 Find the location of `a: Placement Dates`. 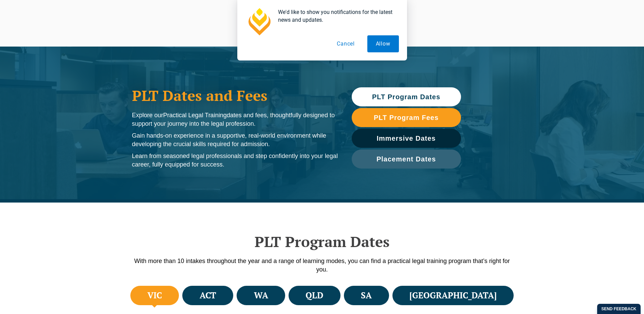

a: Placement Dates is located at coordinates (406, 159).